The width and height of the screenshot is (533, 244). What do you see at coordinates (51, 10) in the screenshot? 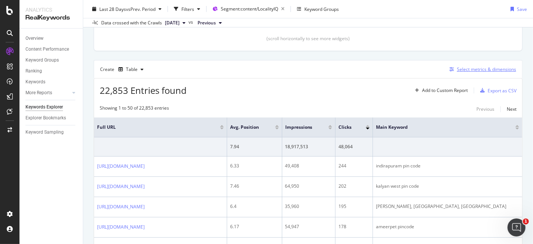
I see `div: Analytics` at bounding box center [51, 10].